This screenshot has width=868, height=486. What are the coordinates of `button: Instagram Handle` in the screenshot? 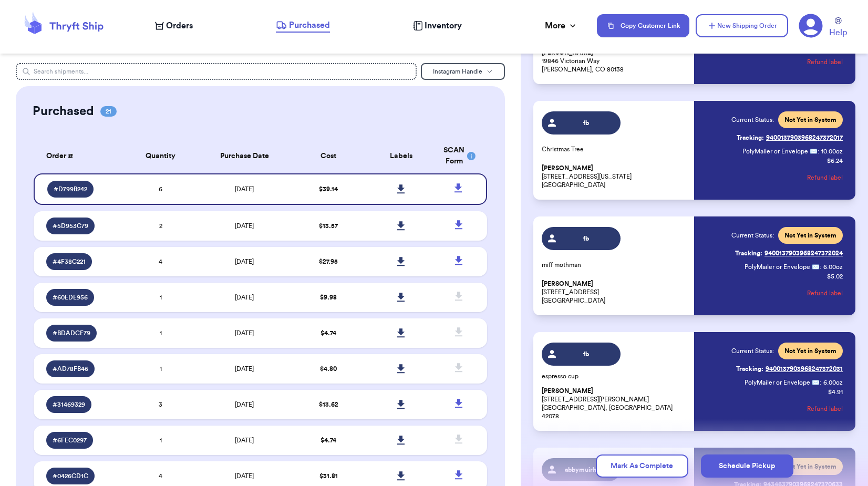 It's located at (463, 71).